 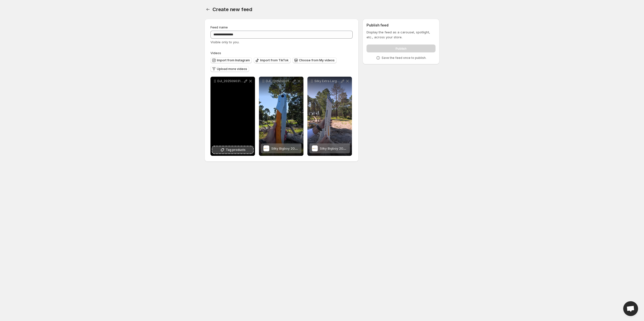 What do you see at coordinates (232, 9) in the screenshot?
I see `span: Create new feed` at bounding box center [232, 9].